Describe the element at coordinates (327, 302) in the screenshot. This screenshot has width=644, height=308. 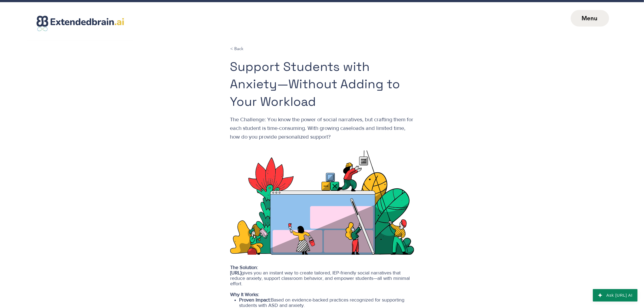
I see `p: Based on evidence-backed practices recognized for supporting students with ASD and anxiety.` at that location.